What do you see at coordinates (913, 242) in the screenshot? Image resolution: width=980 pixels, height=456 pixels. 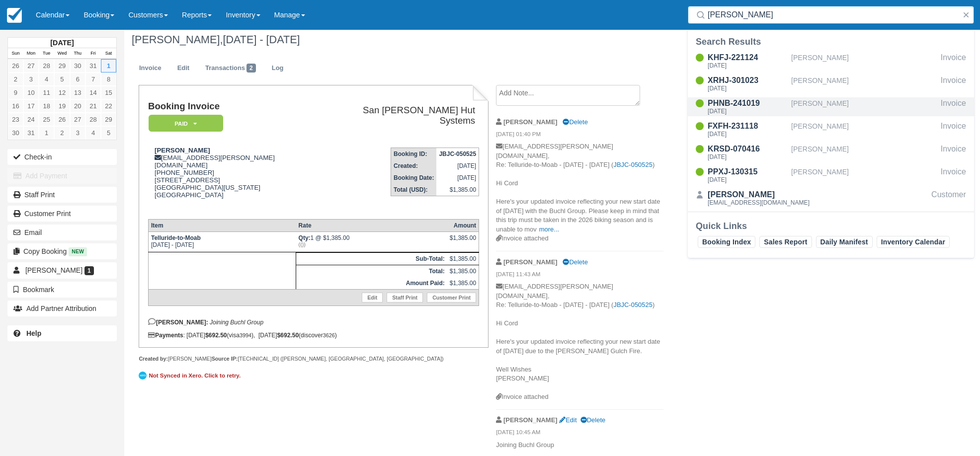 I see `a: Inventory Calendar` at bounding box center [913, 242].